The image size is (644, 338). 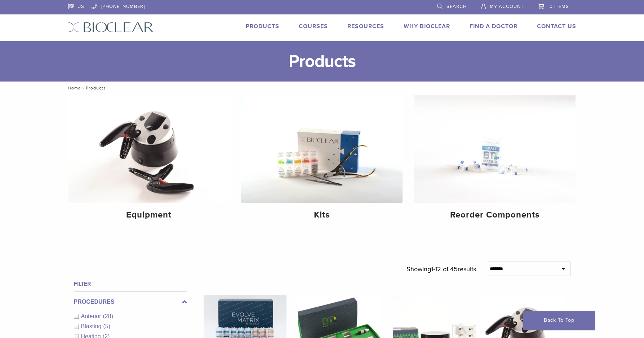 What do you see at coordinates (130, 302) in the screenshot?
I see `label: Procedures` at bounding box center [130, 302].